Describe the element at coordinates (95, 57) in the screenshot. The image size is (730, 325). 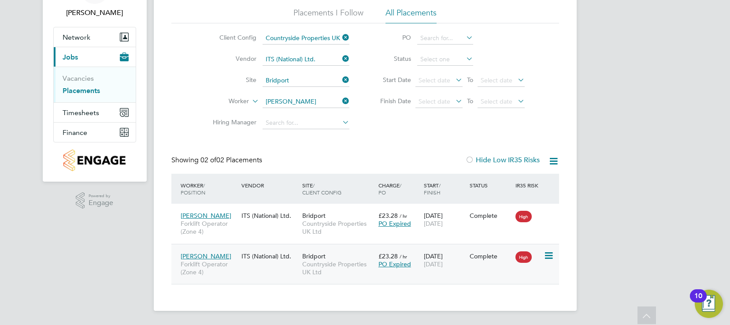
I see `button: Jobs` at that location.